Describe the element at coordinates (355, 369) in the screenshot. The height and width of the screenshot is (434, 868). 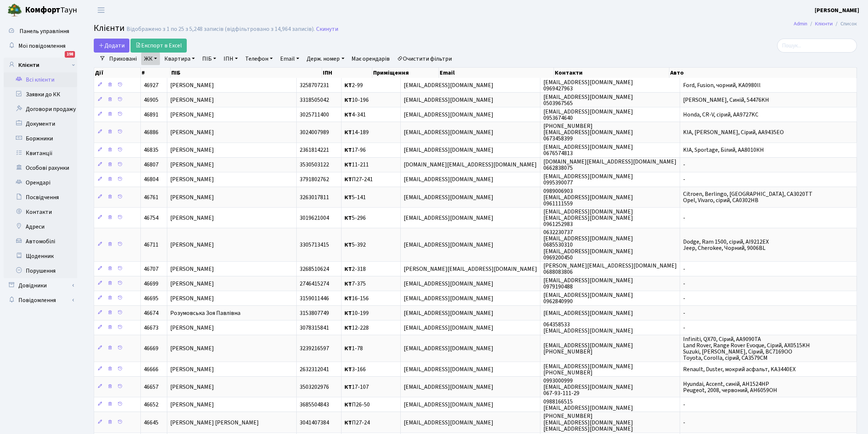
I see `span: 3-166` at that location.